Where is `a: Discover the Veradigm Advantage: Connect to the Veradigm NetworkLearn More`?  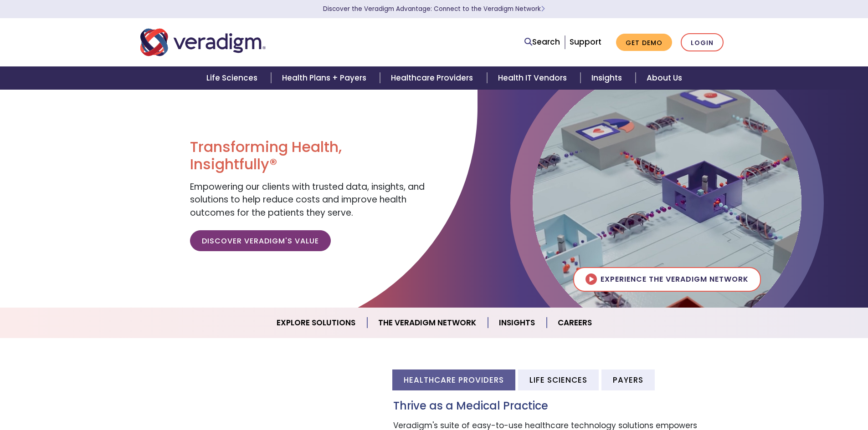 a: Discover the Veradigm Advantage: Connect to the Veradigm NetworkLearn More is located at coordinates (434, 8).